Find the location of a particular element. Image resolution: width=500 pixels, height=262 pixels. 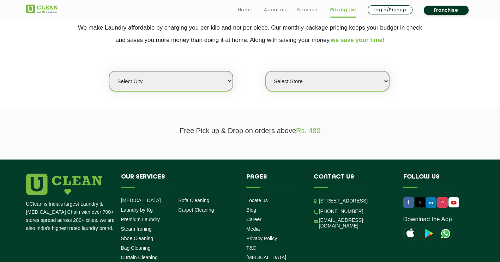

a: T&C is located at coordinates (251, 248).